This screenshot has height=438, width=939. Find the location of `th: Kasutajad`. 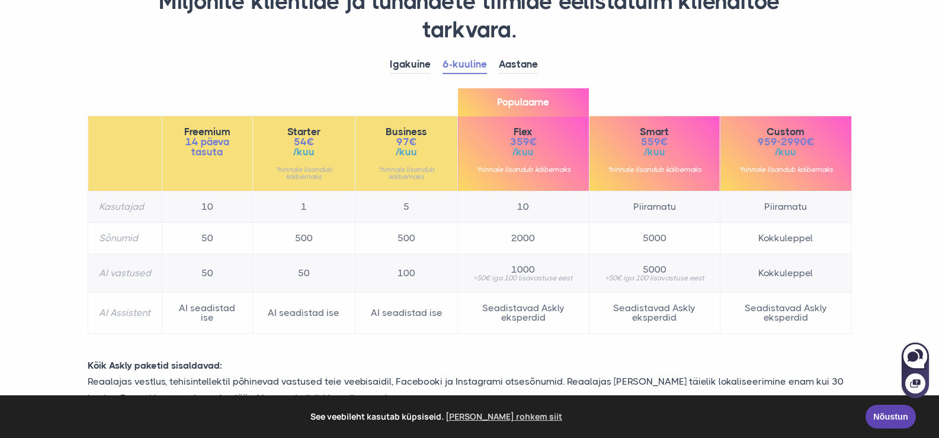

th: Kasutajad is located at coordinates (124, 207).